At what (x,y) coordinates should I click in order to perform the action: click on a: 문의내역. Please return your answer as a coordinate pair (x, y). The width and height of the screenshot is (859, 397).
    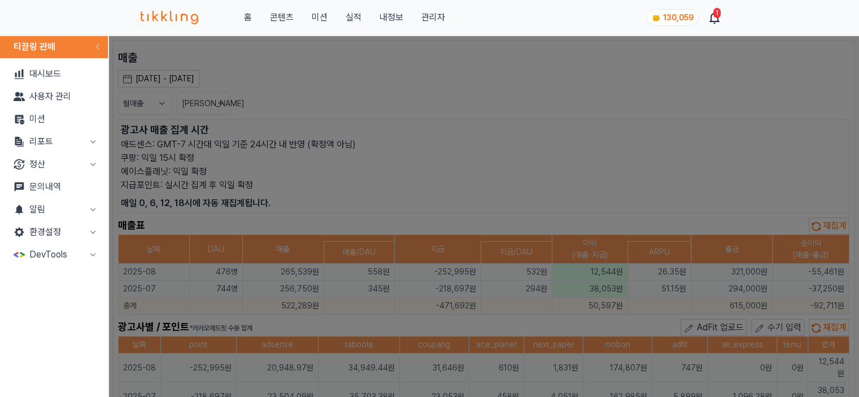
    Looking at the image, I should click on (54, 187).